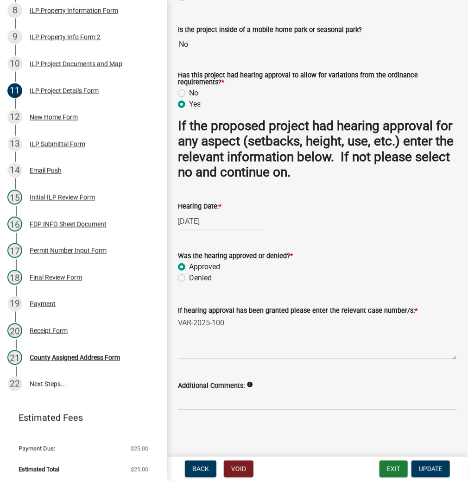 Image resolution: width=468 pixels, height=481 pixels. What do you see at coordinates (239, 469) in the screenshot?
I see `button: Void` at bounding box center [239, 469].